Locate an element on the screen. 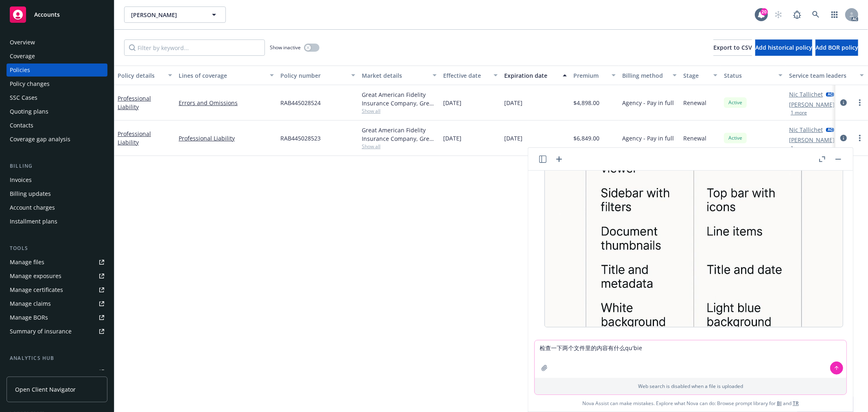  a: Installment plans is located at coordinates (57, 222).